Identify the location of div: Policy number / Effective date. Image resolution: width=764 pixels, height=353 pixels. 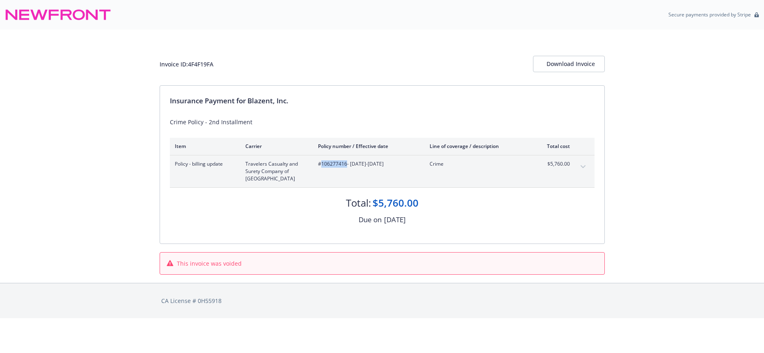
(367, 146).